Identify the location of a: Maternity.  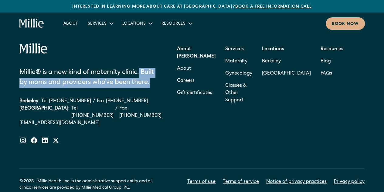
(236, 61).